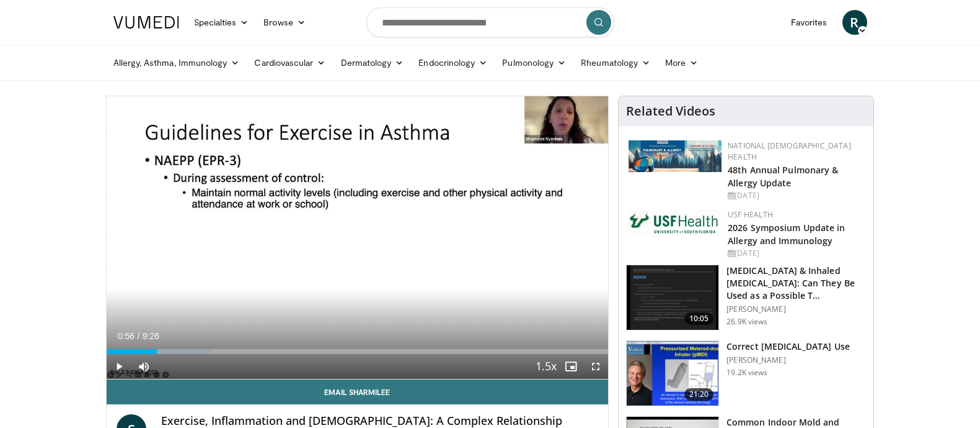 The height and width of the screenshot is (428, 980). I want to click on span: 21:20, so click(699, 394).